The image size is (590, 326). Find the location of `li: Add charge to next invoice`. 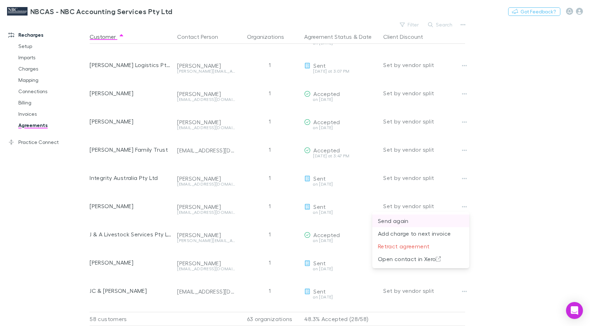

li: Add charge to next invoice is located at coordinates (421, 234).